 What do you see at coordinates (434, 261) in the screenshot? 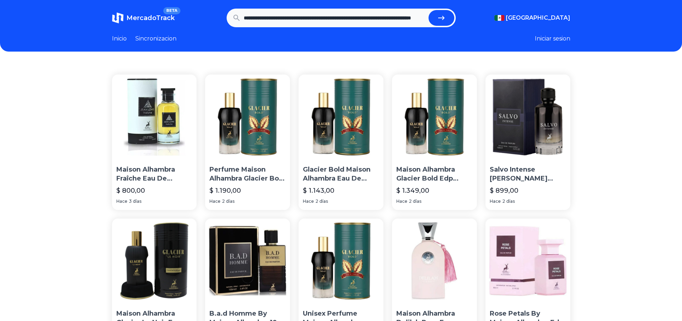
I see `img: Maison Alhambra Delilah Pour Femme 100ml Edp` at bounding box center [434, 261].